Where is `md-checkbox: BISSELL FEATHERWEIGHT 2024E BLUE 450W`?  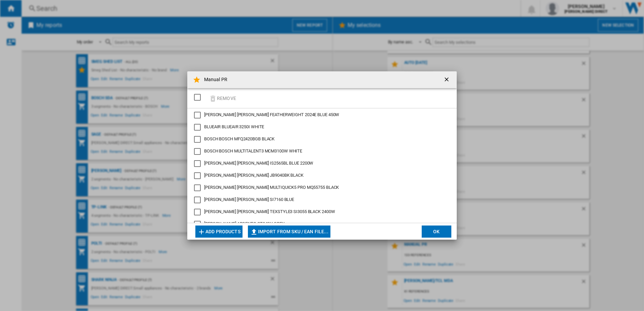 md-checkbox: BISSELL FEATHERWEIGHT 2024E BLUE 450W is located at coordinates (319, 115).